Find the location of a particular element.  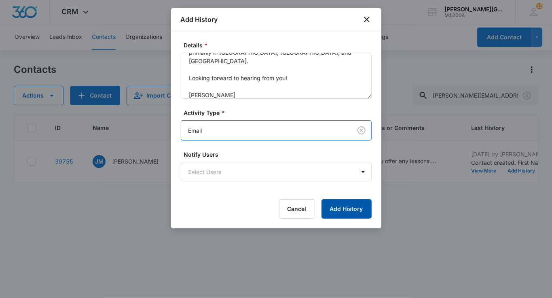

label: Notify Users is located at coordinates (280, 154).